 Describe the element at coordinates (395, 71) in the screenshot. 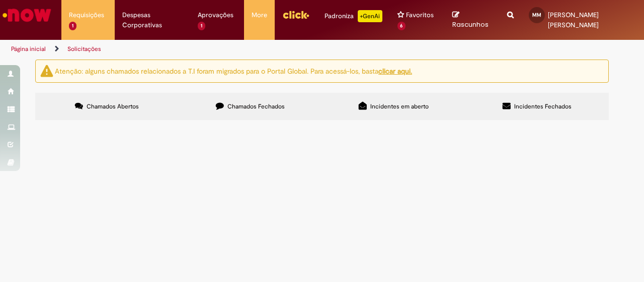

I see `u: clicar aqui.` at that location.